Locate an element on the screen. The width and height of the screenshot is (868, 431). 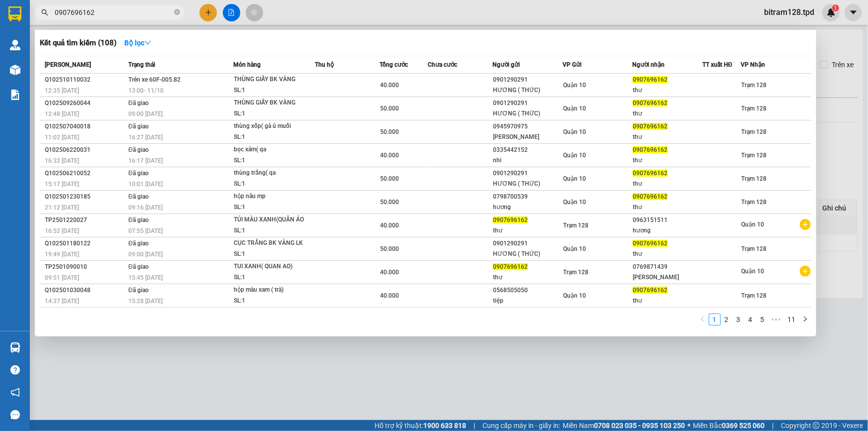
div: Q102506220031 is located at coordinates (85, 150).